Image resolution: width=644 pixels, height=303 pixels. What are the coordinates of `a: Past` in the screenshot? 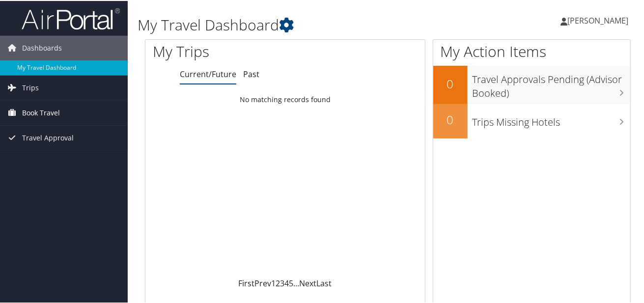 It's located at (251, 73).